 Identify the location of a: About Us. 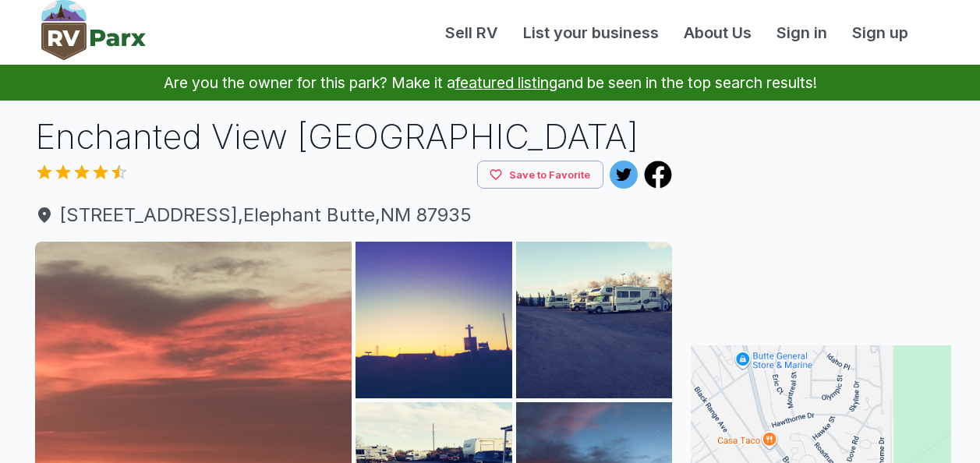
(717, 33).